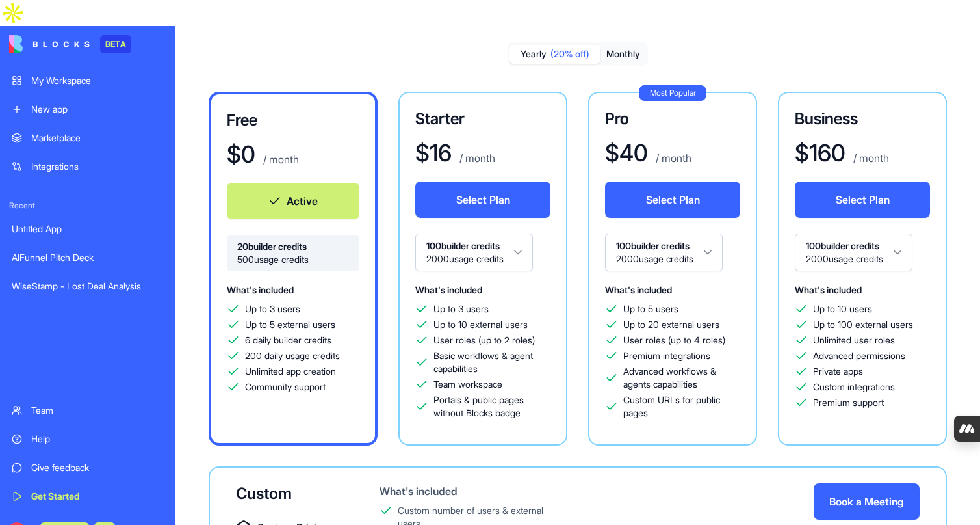 The width and height of the screenshot is (980, 525). What do you see at coordinates (483, 119) in the screenshot?
I see `h3: Starter` at bounding box center [483, 119].